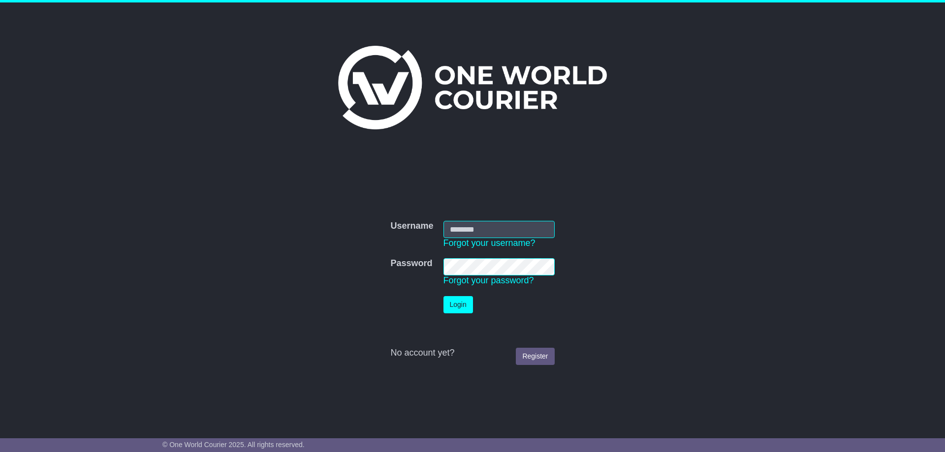 The image size is (945, 452). Describe the element at coordinates (458, 305) in the screenshot. I see `button: Login` at that location.